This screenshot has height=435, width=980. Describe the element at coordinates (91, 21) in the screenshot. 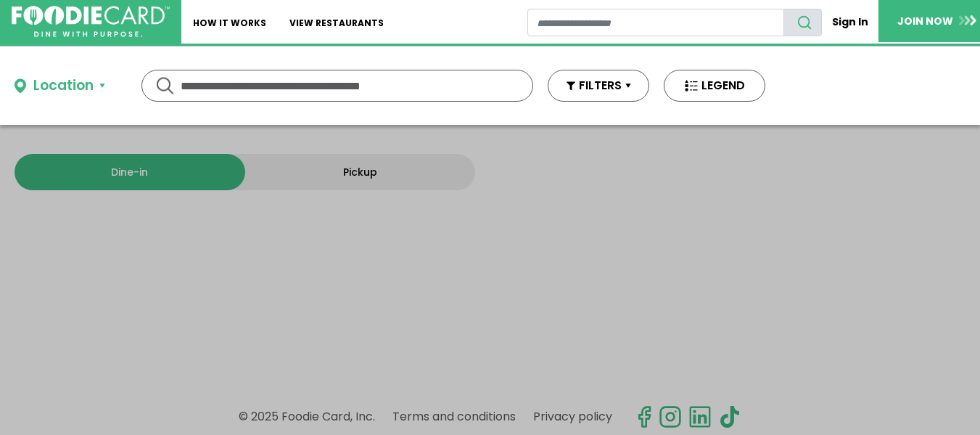

I see `img: FoodieCard; Eat, Drink, Save, Donate` at that location.